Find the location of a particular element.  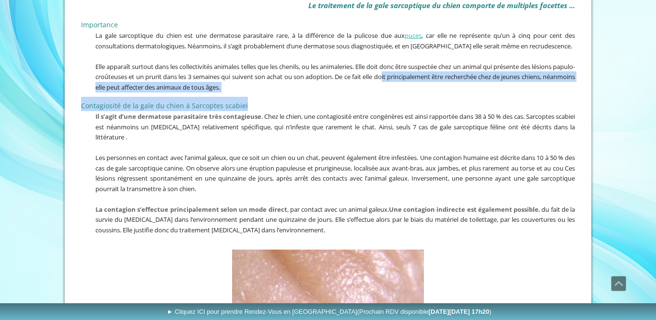

span: Une contagion indirecte est également possible is located at coordinates (464, 210).